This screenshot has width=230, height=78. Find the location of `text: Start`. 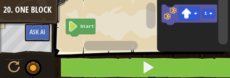

text: Start is located at coordinates (87, 26).